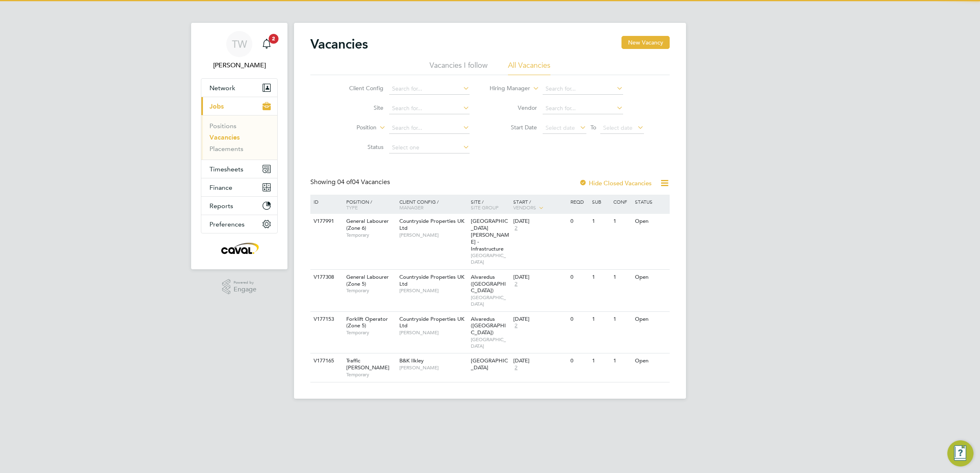 Image resolution: width=980 pixels, height=473 pixels. I want to click on a: Placements, so click(226, 149).